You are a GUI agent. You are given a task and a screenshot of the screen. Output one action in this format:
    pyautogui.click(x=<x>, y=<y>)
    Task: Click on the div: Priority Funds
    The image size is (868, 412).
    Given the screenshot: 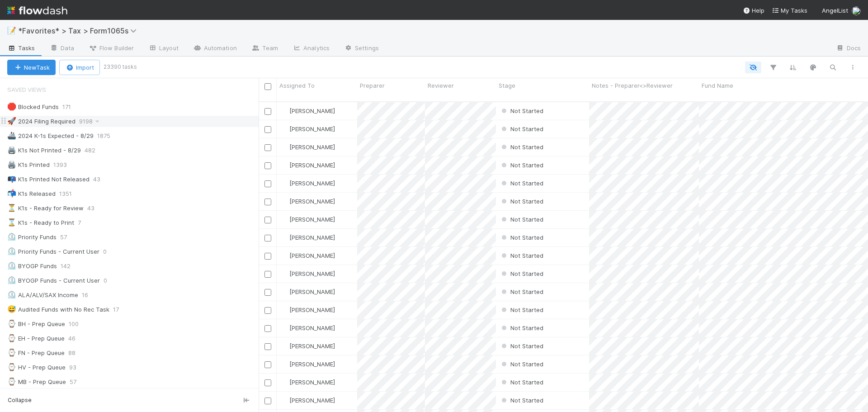 What is the action you would take?
    pyautogui.click(x=32, y=237)
    